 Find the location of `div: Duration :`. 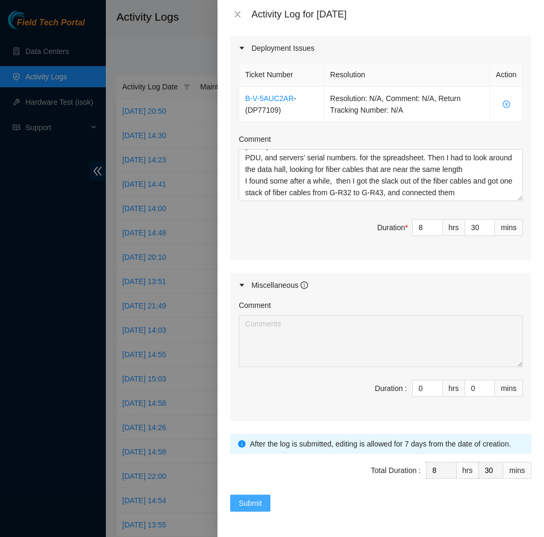

div: Duration : is located at coordinates (390, 388).